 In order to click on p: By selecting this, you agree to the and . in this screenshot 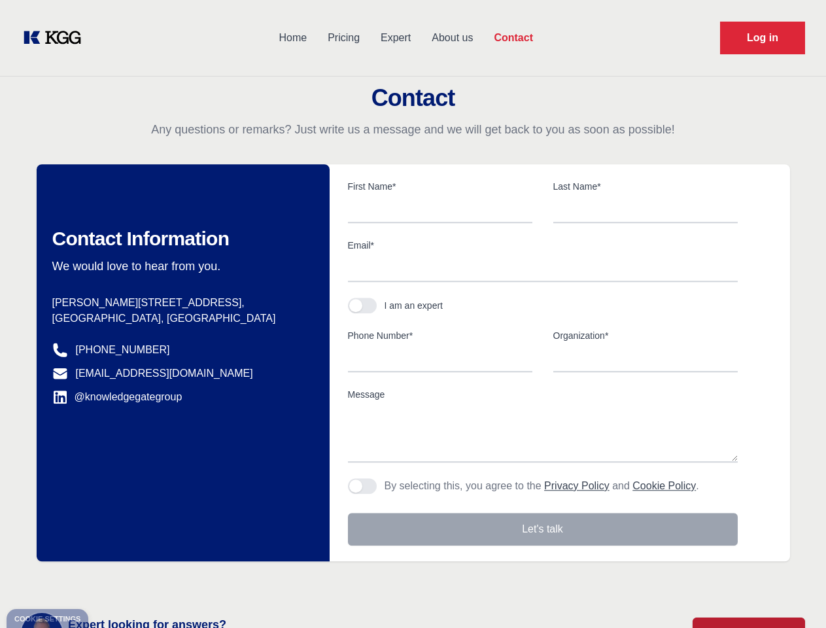, I will do `click(542, 486)`.